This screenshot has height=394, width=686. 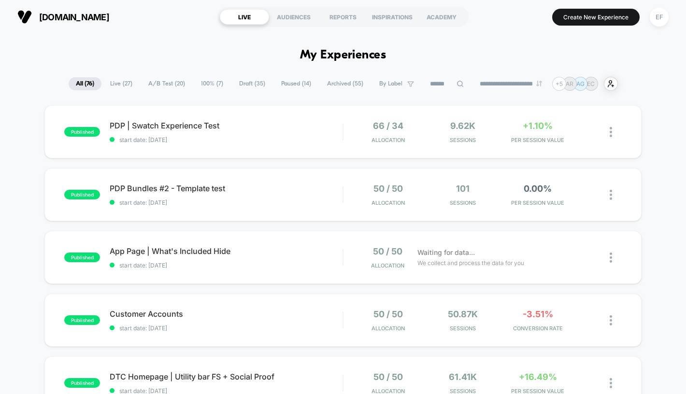 I want to click on span: 100% ( 7 ), so click(x=212, y=84).